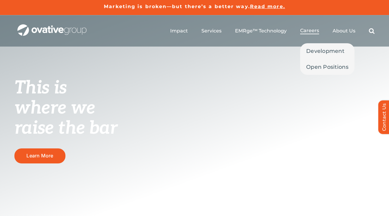  What do you see at coordinates (41, 88) in the screenshot?
I see `span: This is` at bounding box center [41, 88].